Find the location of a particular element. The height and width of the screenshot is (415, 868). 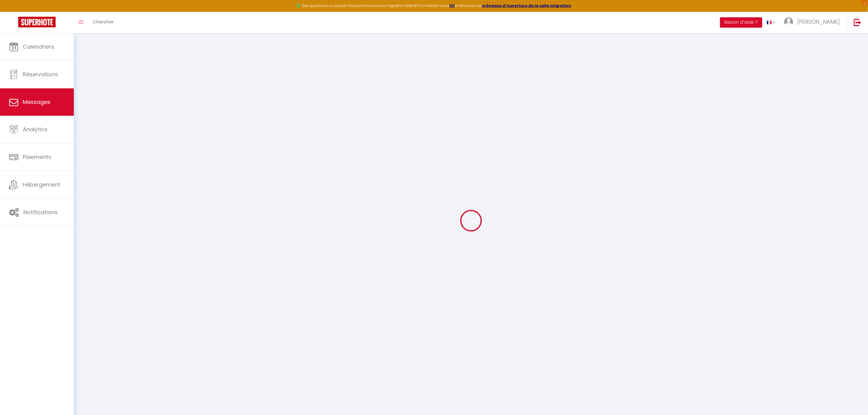

strong: créneaux d'ouverture de la salle migration is located at coordinates (527, 6).